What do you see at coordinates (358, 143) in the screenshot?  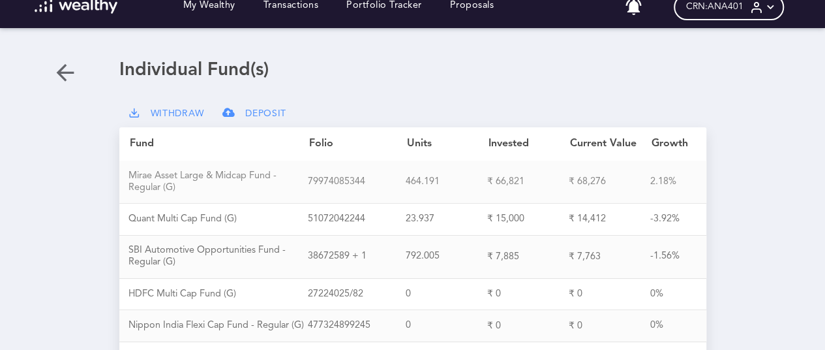 I see `div: Folio` at bounding box center [358, 143].